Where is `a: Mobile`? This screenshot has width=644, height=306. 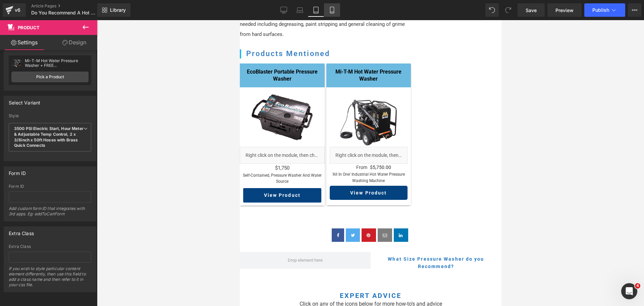
a: Mobile is located at coordinates (332, 10).